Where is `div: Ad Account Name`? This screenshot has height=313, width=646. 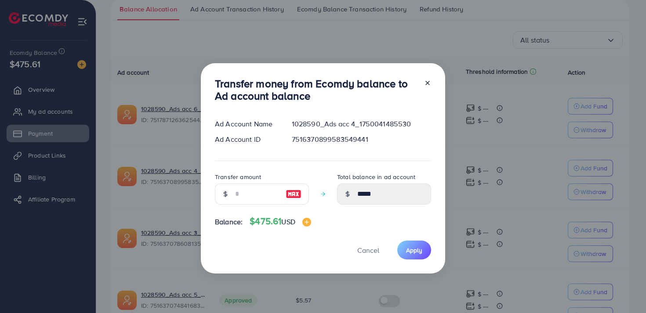 div: Ad Account Name is located at coordinates (246, 124).